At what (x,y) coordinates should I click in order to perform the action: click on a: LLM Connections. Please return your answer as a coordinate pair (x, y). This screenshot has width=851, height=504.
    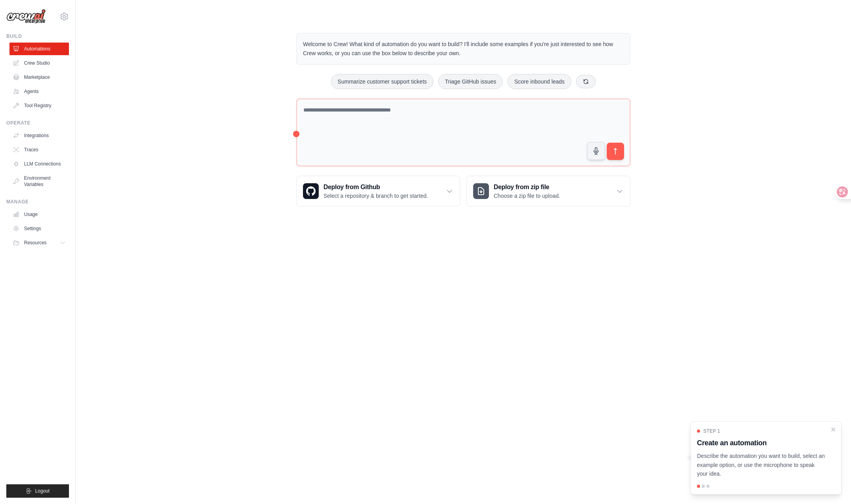
    Looking at the image, I should click on (39, 164).